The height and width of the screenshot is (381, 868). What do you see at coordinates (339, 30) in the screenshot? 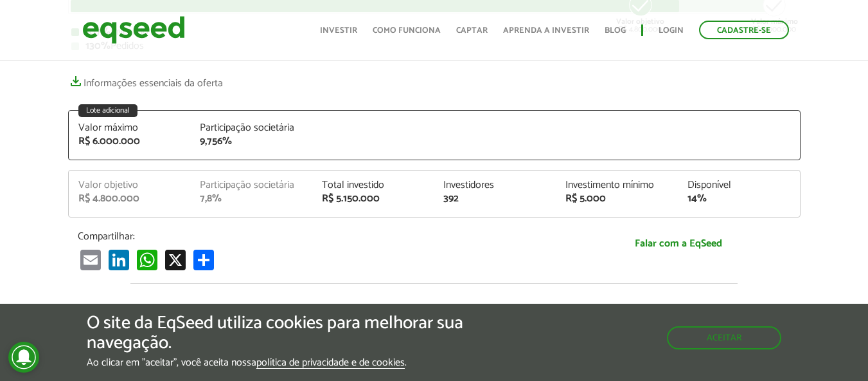
I see `a: Investir` at bounding box center [339, 30].